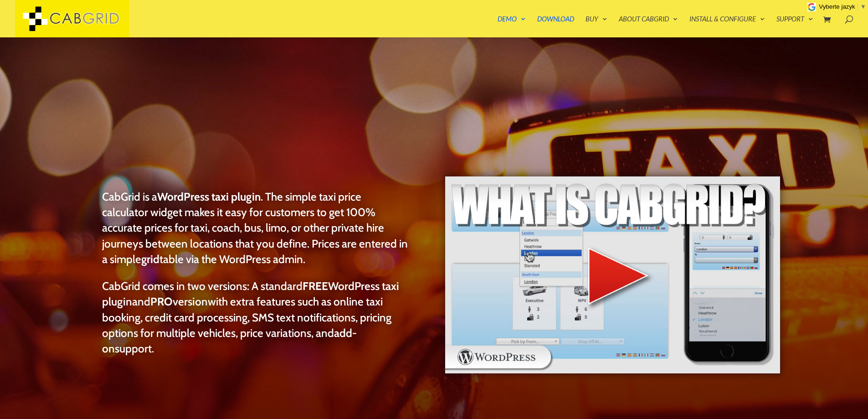 The height and width of the screenshot is (419, 868). I want to click on a: PROversion, so click(179, 301).